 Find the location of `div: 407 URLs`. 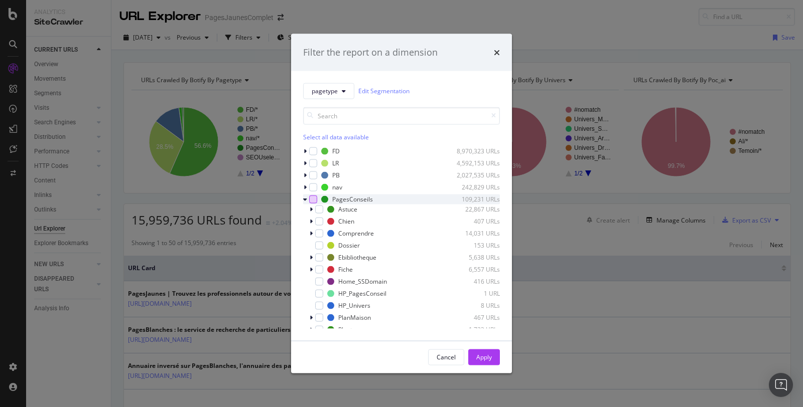

div: 407 URLs is located at coordinates (475, 221).